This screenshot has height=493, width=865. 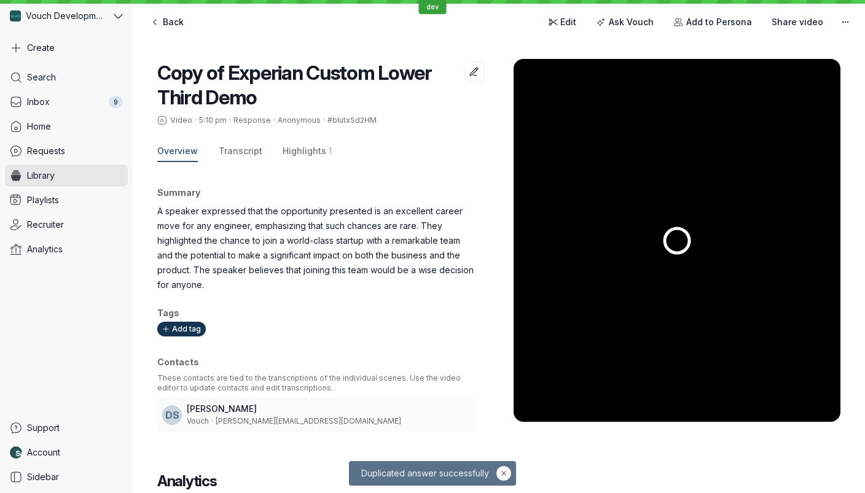 What do you see at coordinates (45, 249) in the screenshot?
I see `span: Analytics` at bounding box center [45, 249].